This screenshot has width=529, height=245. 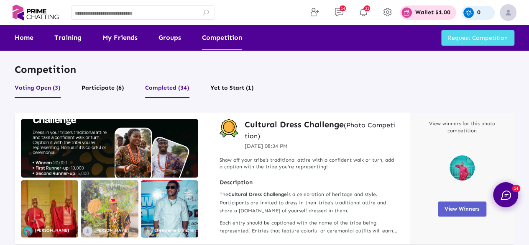 I want to click on p: The is a celebration of heritage and style. Participants are invited to dress in their tribe’s tr..., so click(x=308, y=202).